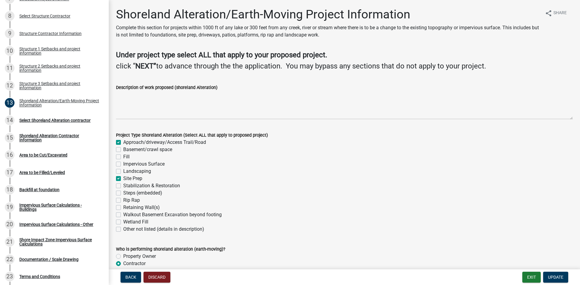  I want to click on div: Impervious Surface Calculations - Other, so click(56, 225).